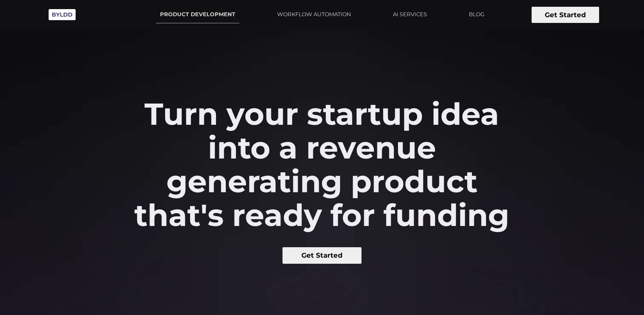 This screenshot has width=644, height=315. What do you see at coordinates (62, 15) in the screenshot?
I see `img: Byldd - Product Development Company` at bounding box center [62, 15].